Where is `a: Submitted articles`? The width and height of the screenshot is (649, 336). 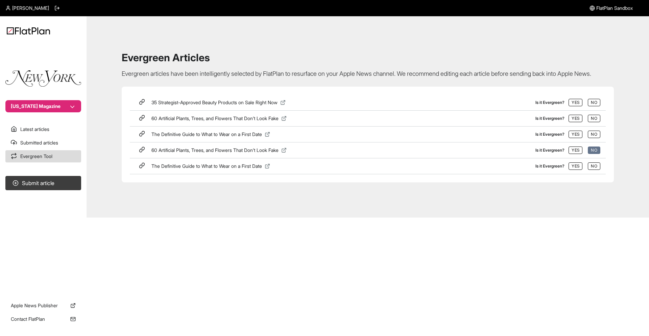 a: Submitted articles is located at coordinates (43, 143).